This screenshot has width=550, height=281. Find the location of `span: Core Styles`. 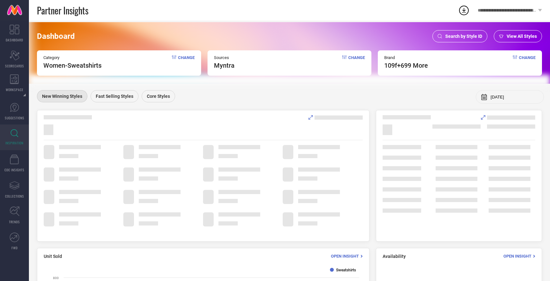

span: Core Styles is located at coordinates (158, 96).